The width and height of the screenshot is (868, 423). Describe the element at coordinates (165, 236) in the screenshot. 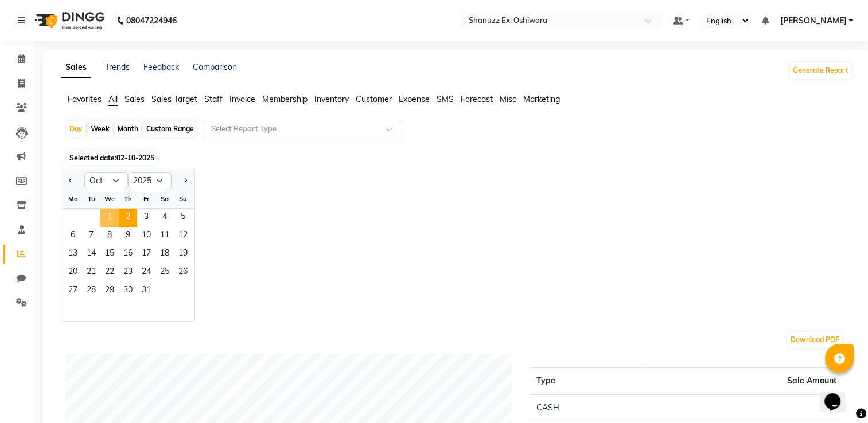

I see `span: 11` at that location.